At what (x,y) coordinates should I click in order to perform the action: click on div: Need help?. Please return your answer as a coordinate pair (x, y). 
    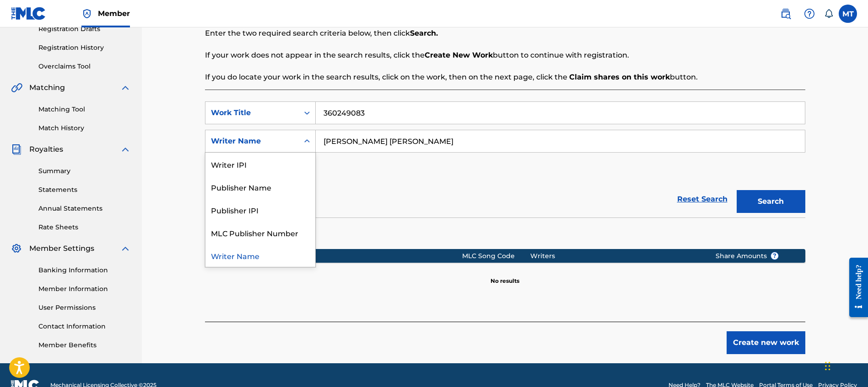
    Looking at the image, I should click on (16, 32).